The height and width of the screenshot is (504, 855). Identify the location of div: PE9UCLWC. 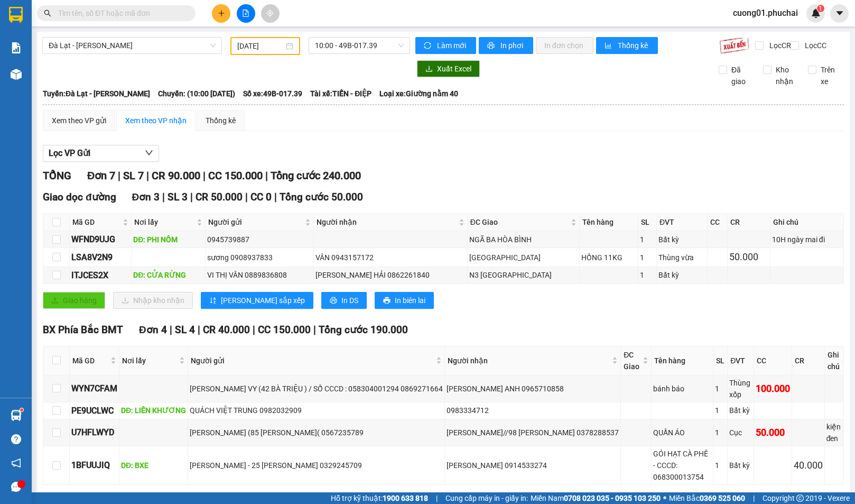
(94, 410).